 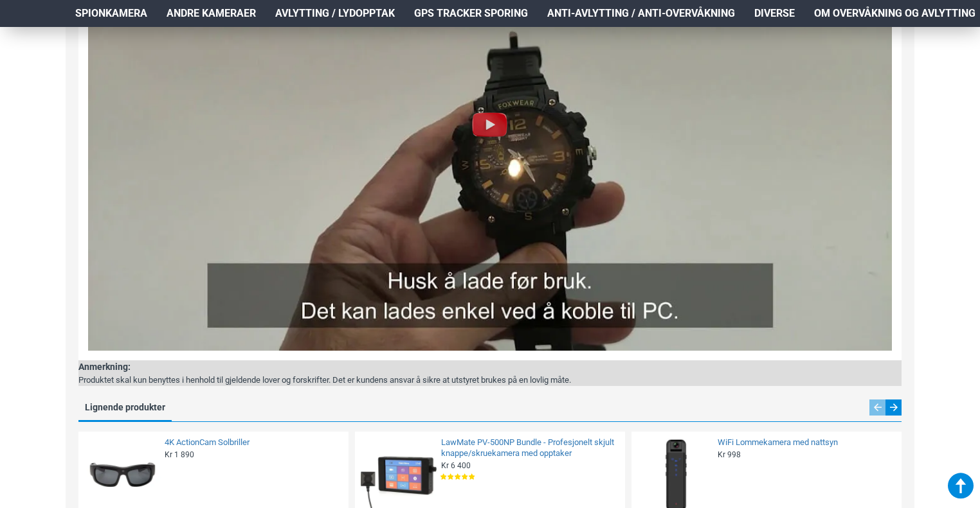 I want to click on span: Spionkamera, so click(x=111, y=14).